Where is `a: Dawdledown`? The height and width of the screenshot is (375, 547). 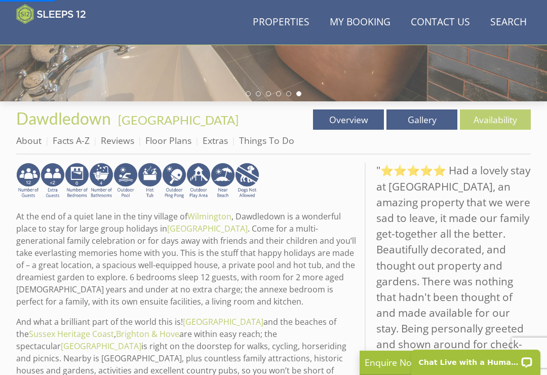
a: Dawdledown is located at coordinates (65, 118).